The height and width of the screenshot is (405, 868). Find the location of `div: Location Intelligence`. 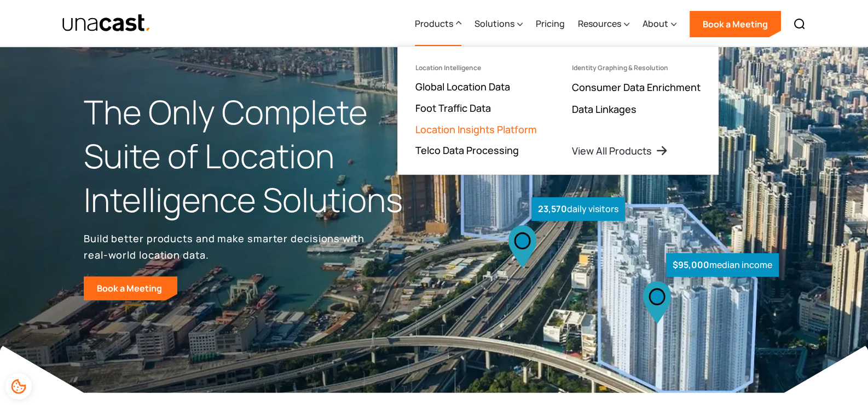

div: Location Intelligence is located at coordinates (449, 68).